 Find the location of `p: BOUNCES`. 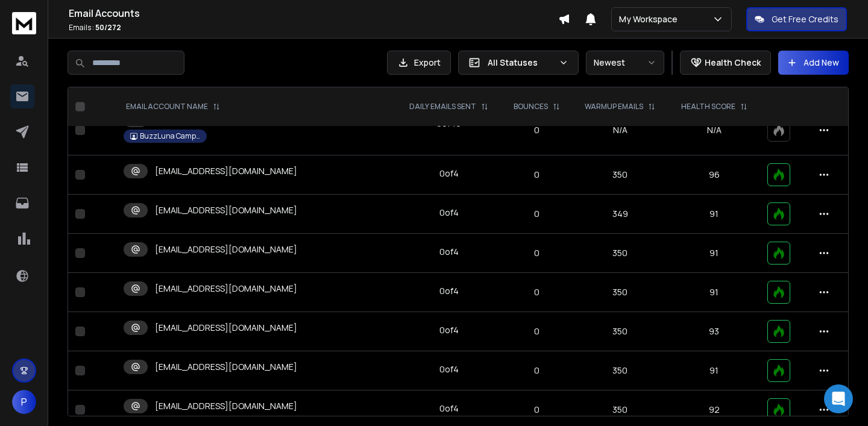

p: BOUNCES is located at coordinates (530, 107).